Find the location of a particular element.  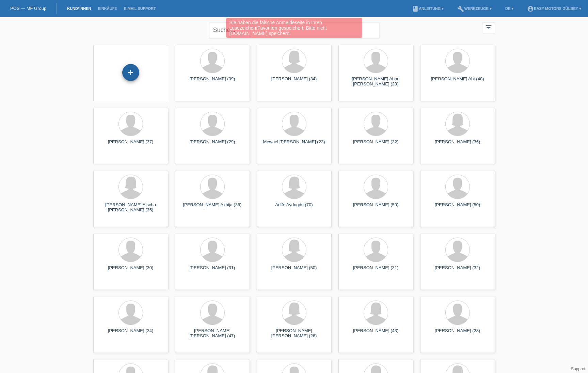

a: buildWerkzeuge ▾ is located at coordinates (474, 8).